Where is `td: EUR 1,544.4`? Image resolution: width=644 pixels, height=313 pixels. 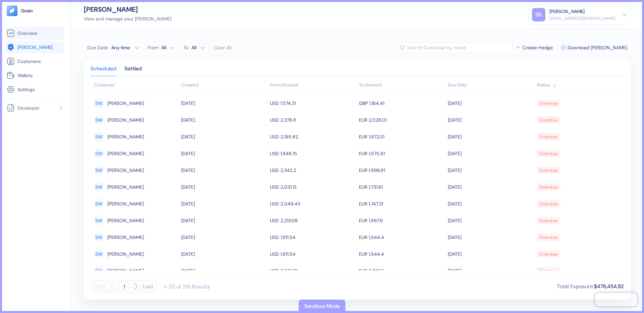 td: EUR 1,544.4 is located at coordinates (401, 237).